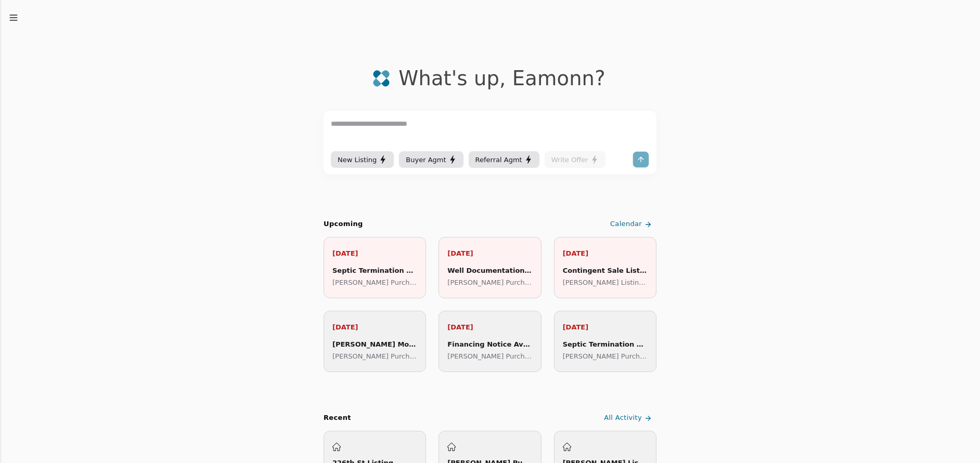  What do you see at coordinates (362, 160) in the screenshot?
I see `button: New Listing` at bounding box center [362, 160].